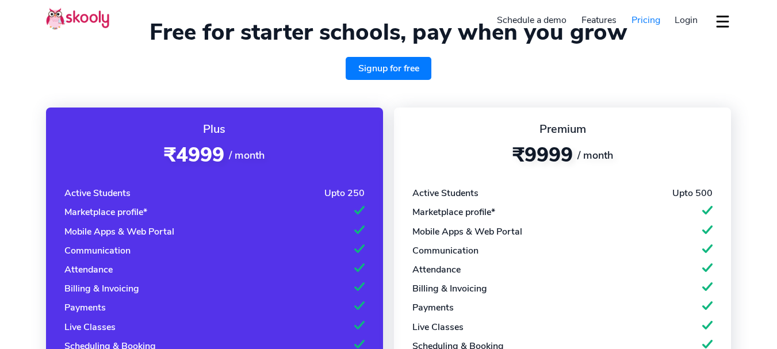 The height and width of the screenshot is (349, 777). I want to click on a: Signup for free, so click(389, 68).